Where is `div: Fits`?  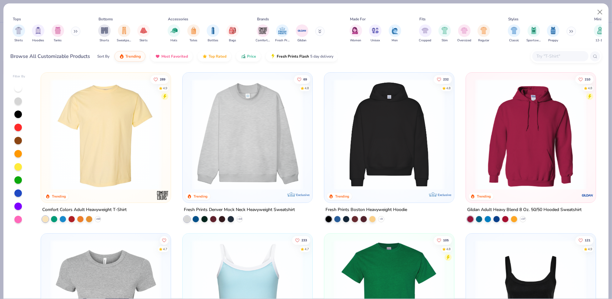 div: Fits is located at coordinates (423, 19).